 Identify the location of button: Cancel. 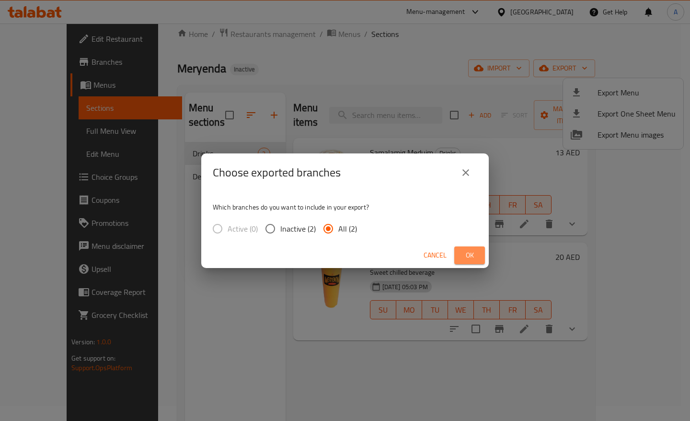
(435, 255).